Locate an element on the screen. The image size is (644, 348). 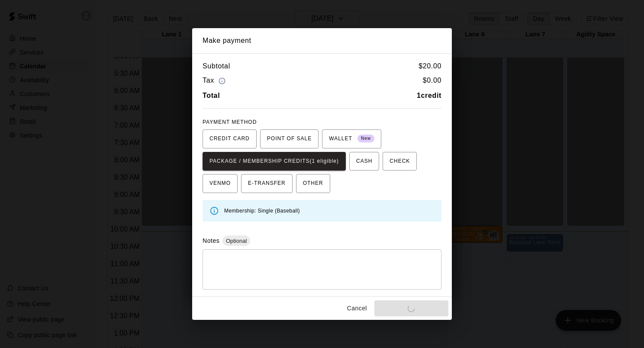
button: OTHER is located at coordinates (313, 184).